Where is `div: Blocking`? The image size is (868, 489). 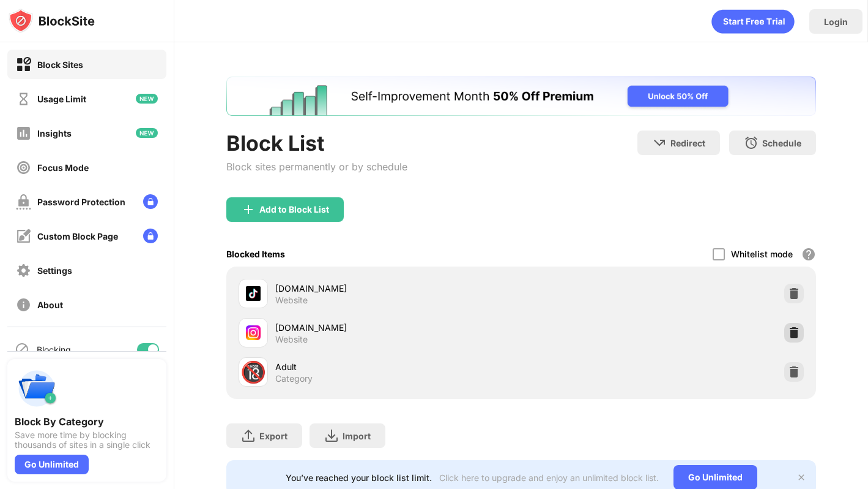 div: Blocking is located at coordinates (54, 349).